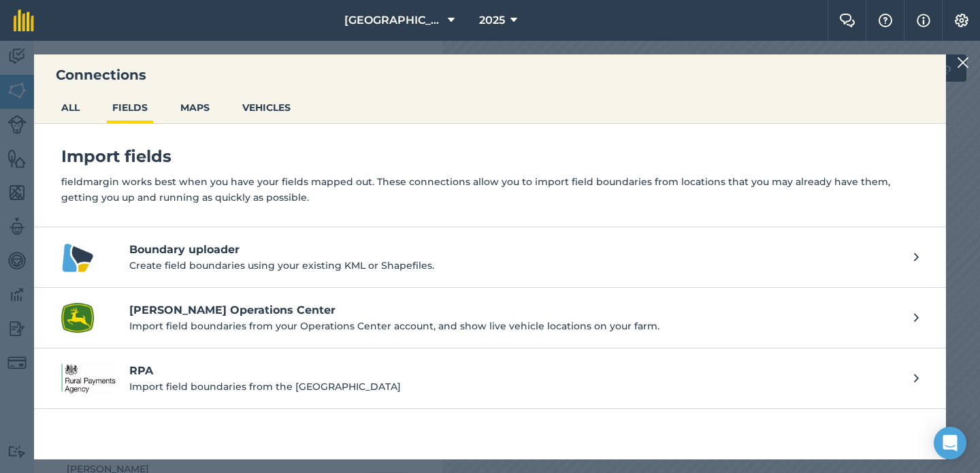  What do you see at coordinates (70, 107) in the screenshot?
I see `button: ALL` at bounding box center [70, 107].